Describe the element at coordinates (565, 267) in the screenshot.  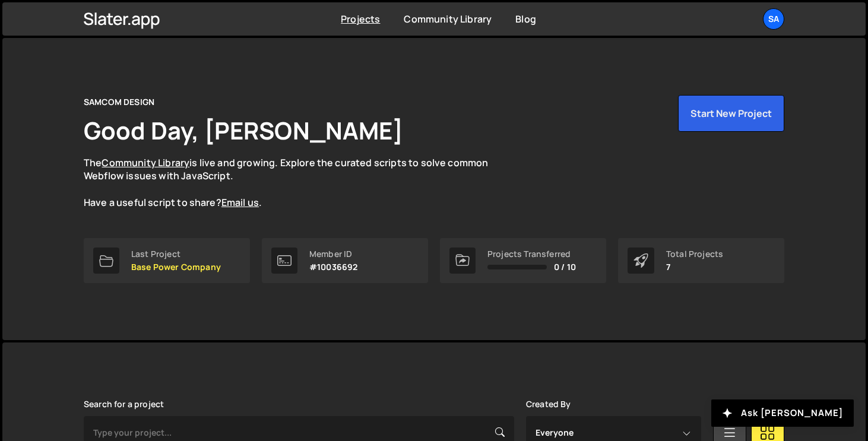
I see `span: 0 / 10` at that location.